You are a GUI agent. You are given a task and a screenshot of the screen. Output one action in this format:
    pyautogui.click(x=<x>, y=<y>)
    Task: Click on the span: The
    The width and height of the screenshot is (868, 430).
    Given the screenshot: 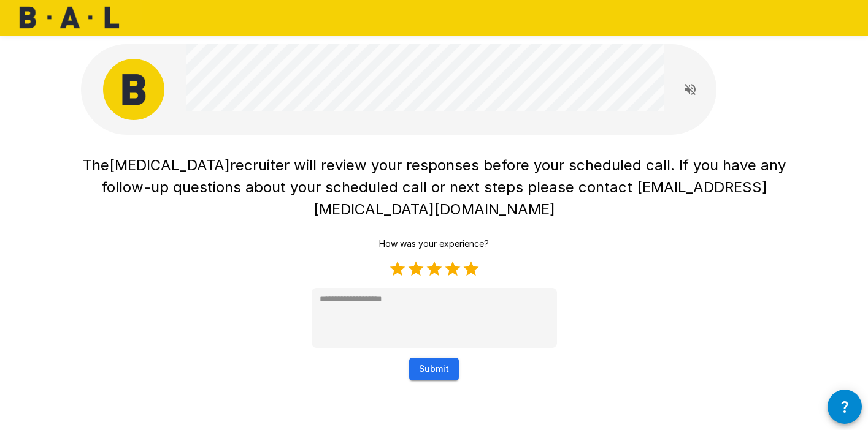 What is the action you would take?
    pyautogui.click(x=95, y=164)
    